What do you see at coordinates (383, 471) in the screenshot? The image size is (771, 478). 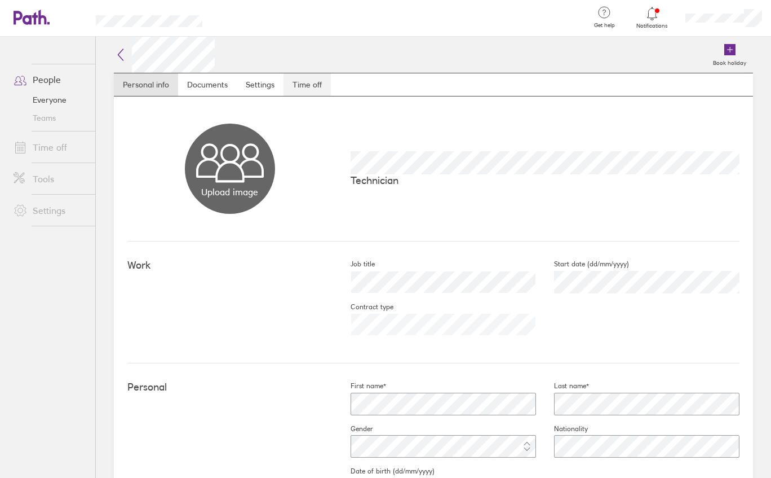 I see `label: Date of birth (dd/mm/yyyy)` at bounding box center [383, 471].